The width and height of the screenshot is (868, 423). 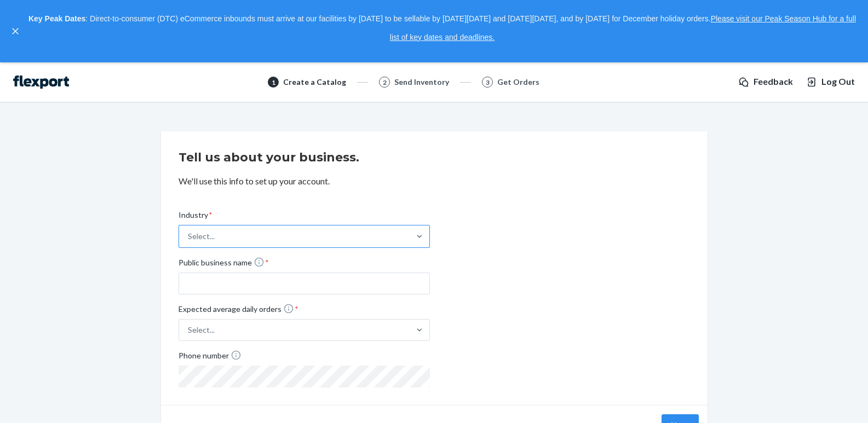 What do you see at coordinates (831, 82) in the screenshot?
I see `button: Log Out` at bounding box center [831, 82].